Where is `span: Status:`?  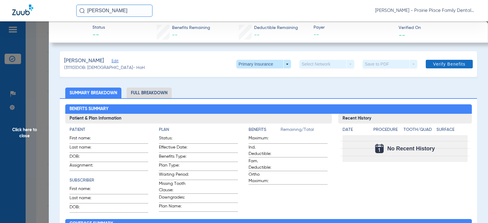 span: Status: is located at coordinates (174, 139).